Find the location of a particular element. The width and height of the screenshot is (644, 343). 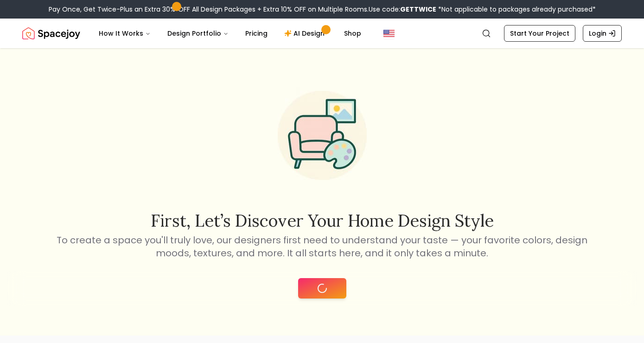

h2: First, let’s discover your home design style is located at coordinates (323, 221).